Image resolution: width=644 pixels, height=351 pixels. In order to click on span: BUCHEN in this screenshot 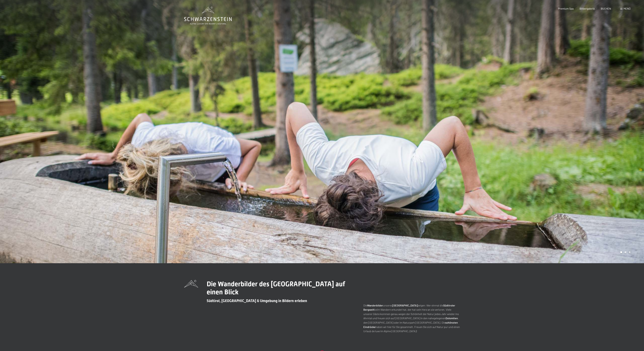, I will do `click(606, 8)`.